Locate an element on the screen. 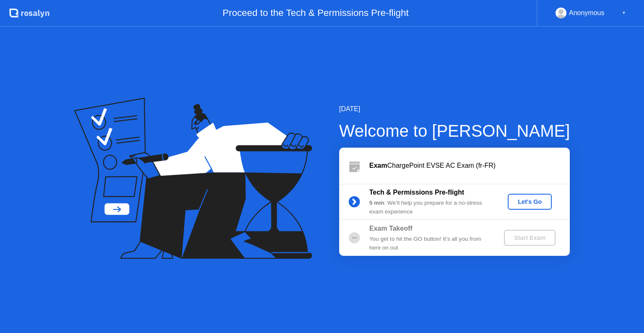 The width and height of the screenshot is (644, 333). button: Start Exam is located at coordinates (530, 238).